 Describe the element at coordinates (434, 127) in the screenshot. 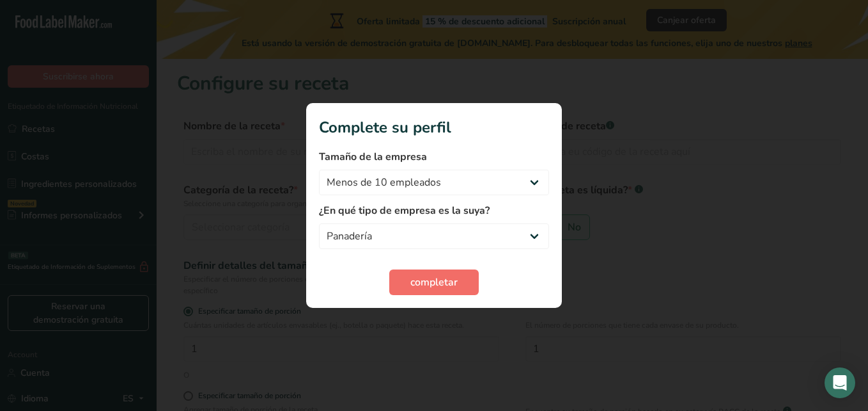

I see `h1: Complete su perfil` at that location.